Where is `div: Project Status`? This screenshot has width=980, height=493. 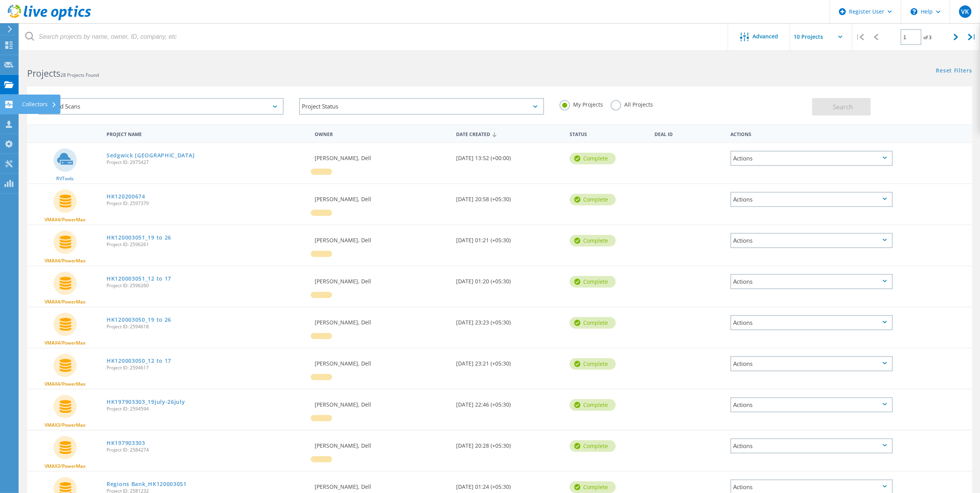
div: Project Status is located at coordinates (422, 106).